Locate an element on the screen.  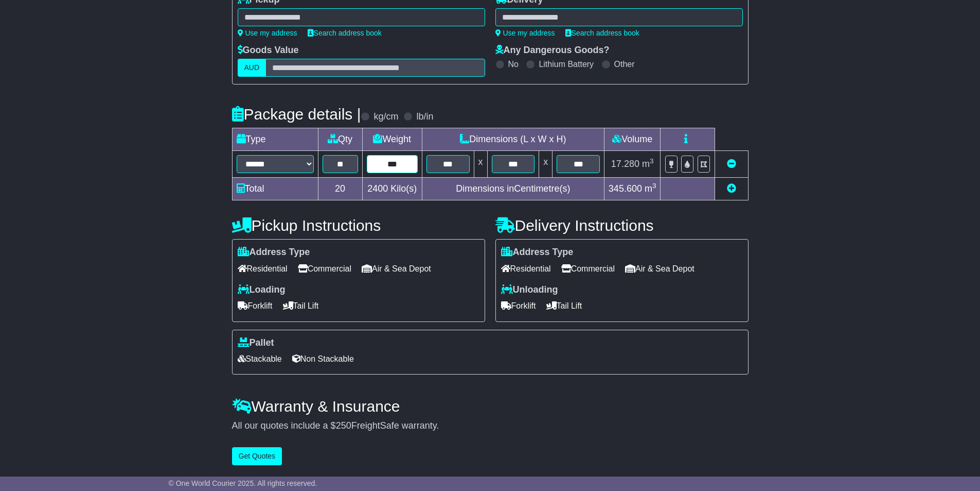
td: Kilo(s) is located at coordinates (392, 189).